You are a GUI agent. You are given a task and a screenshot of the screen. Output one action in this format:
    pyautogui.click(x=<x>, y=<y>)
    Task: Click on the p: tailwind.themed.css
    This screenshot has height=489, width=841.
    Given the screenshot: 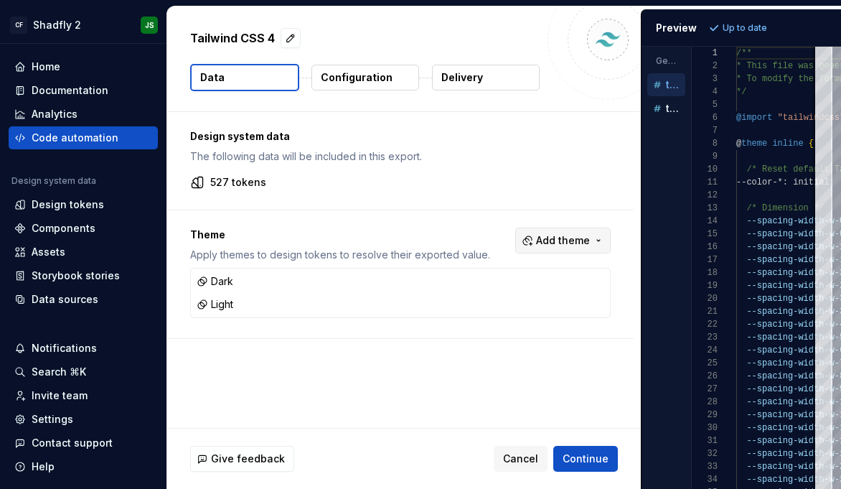 What is the action you would take?
    pyautogui.click(x=675, y=108)
    